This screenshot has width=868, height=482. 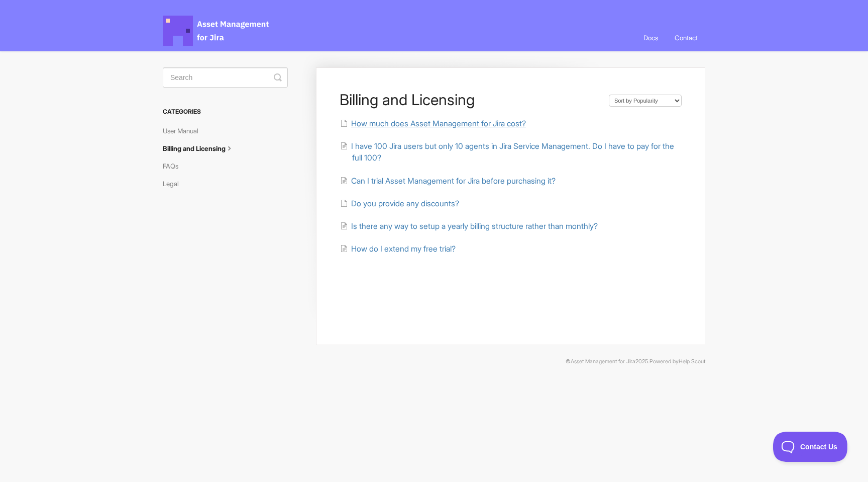 I want to click on a: Is there any way to setup a yearly billing structure rather than monthly?, so click(x=469, y=226).